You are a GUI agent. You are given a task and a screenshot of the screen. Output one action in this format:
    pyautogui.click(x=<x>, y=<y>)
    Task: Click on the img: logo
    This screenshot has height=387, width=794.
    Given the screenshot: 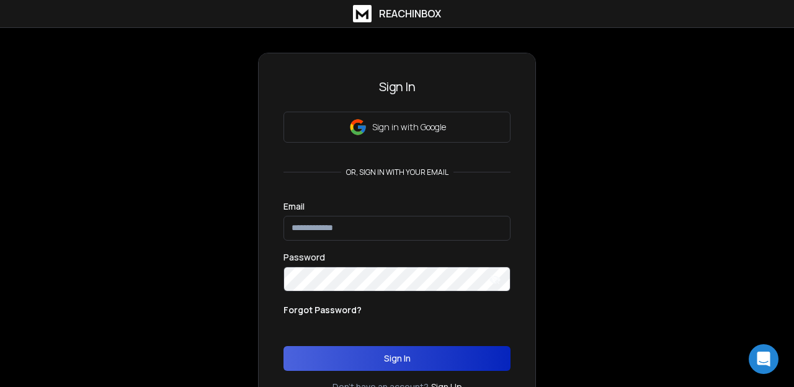 What is the action you would take?
    pyautogui.click(x=362, y=14)
    